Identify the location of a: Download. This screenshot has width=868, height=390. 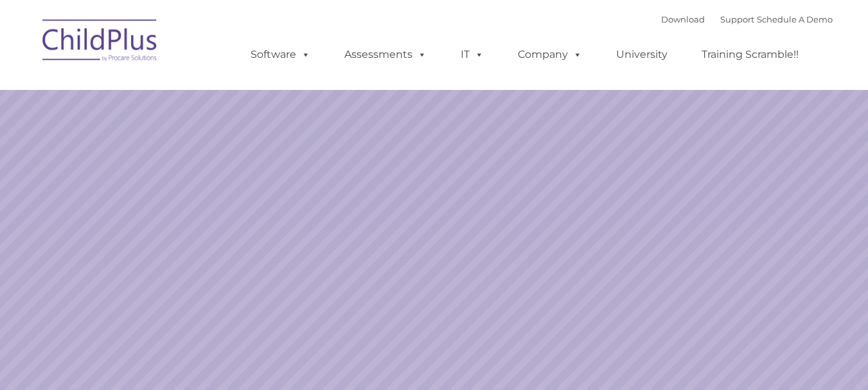
(683, 19).